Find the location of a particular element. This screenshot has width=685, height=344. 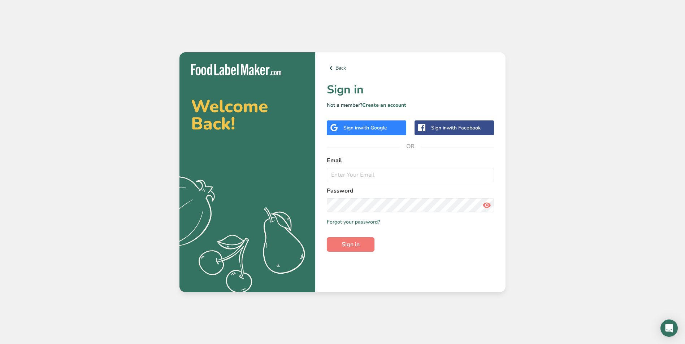

div: Open Intercom Messenger is located at coordinates (669, 328).